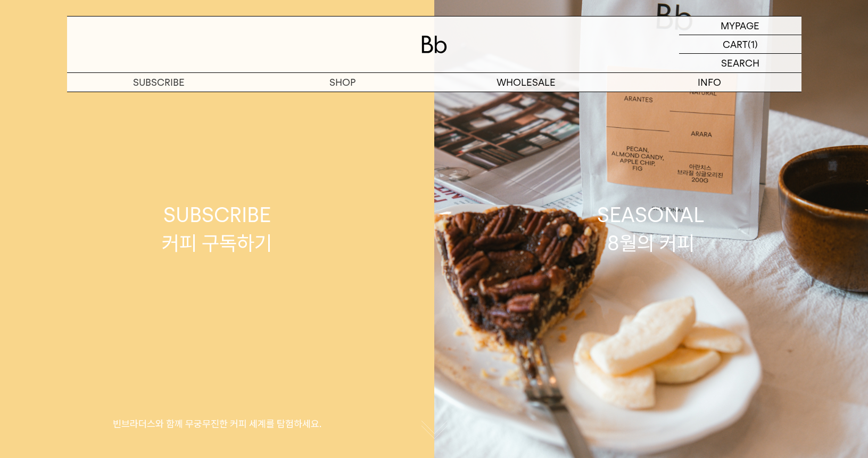  I want to click on a: SUBSCRIBE, so click(158, 82).